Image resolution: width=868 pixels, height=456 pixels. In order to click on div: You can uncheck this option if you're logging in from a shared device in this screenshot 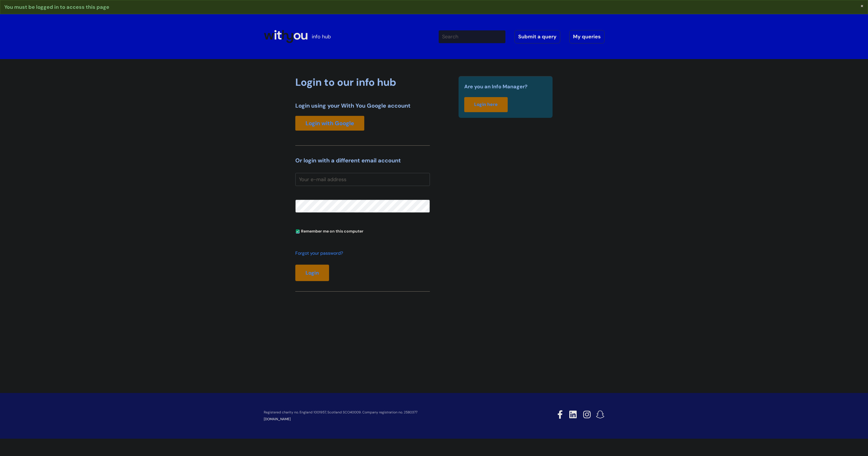, I will do `click(363, 231)`.